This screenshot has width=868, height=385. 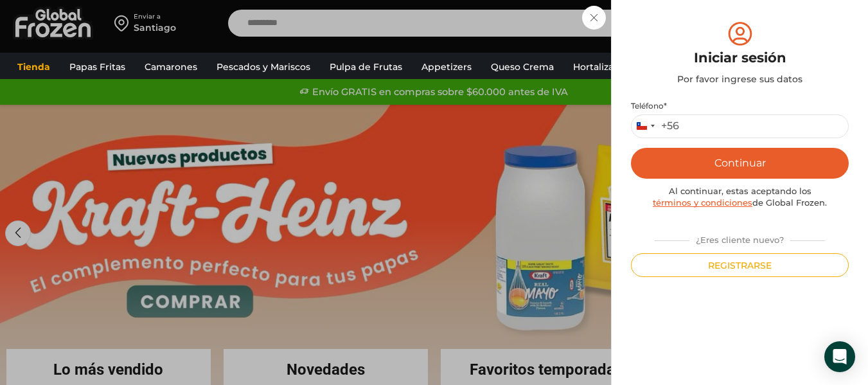 I want to click on a: términos y condiciones, so click(x=702, y=203).